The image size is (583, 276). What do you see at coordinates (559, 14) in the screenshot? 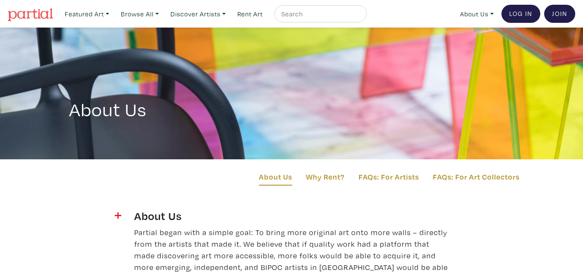
I see `a: Join` at bounding box center [559, 14].